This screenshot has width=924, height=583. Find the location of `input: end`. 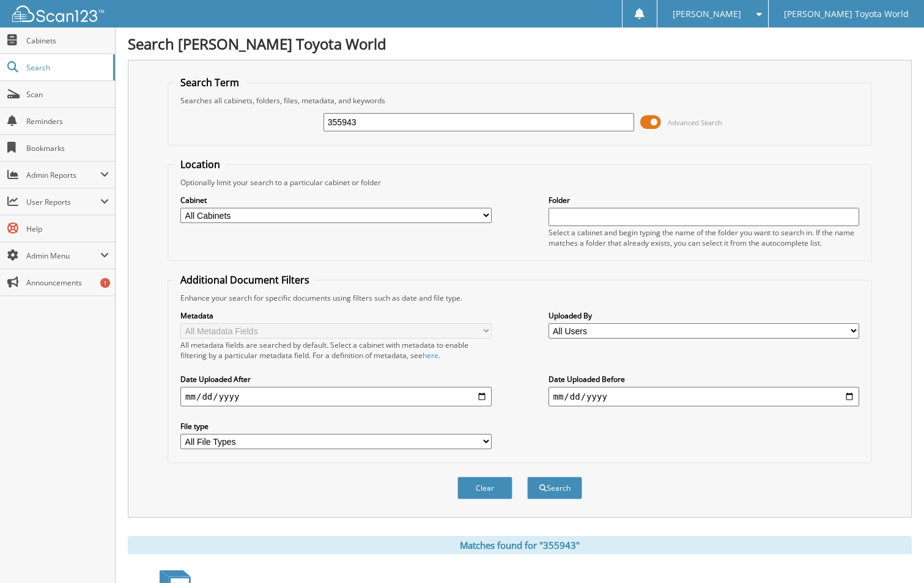

input: end is located at coordinates (704, 397).